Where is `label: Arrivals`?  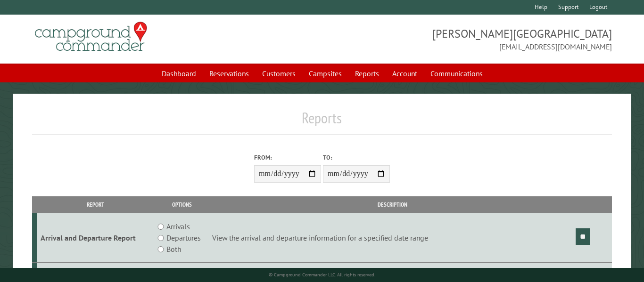 label: Arrivals is located at coordinates (178, 226).